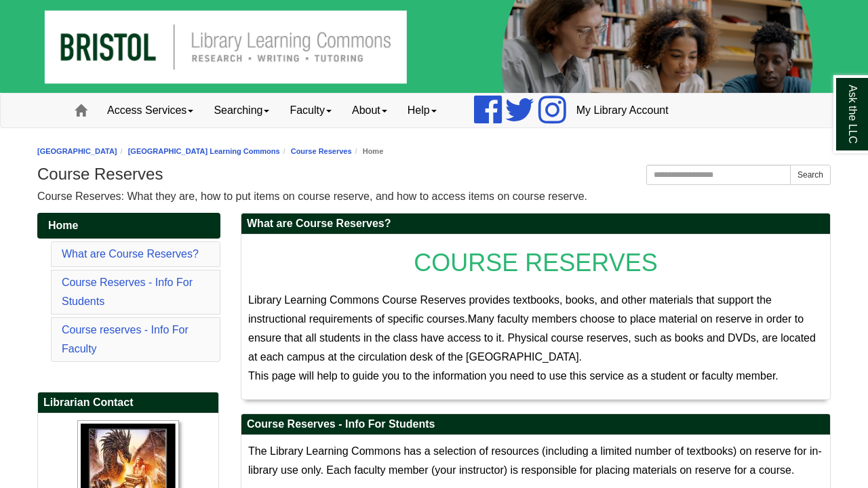 The width and height of the screenshot is (868, 488). I want to click on nav: breadcrumb, so click(434, 151).